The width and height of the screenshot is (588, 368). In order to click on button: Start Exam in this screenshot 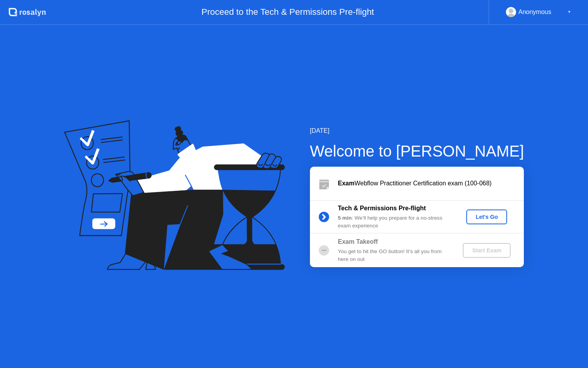, I will do `click(486, 250)`.